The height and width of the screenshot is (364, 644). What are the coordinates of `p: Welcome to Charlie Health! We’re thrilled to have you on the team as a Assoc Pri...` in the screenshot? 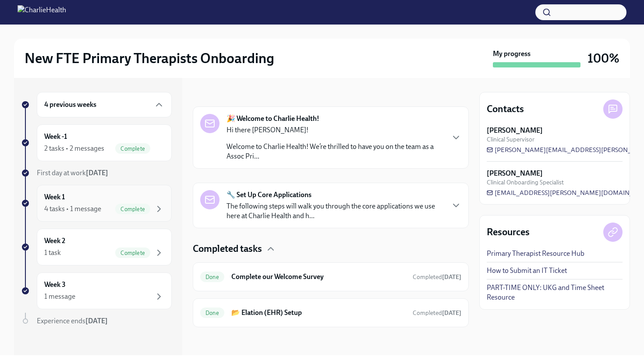 It's located at (335, 152).